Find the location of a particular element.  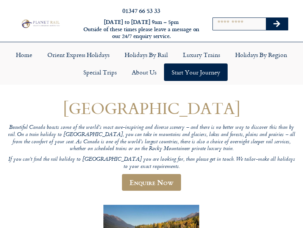

nav: Menu is located at coordinates (152, 63).